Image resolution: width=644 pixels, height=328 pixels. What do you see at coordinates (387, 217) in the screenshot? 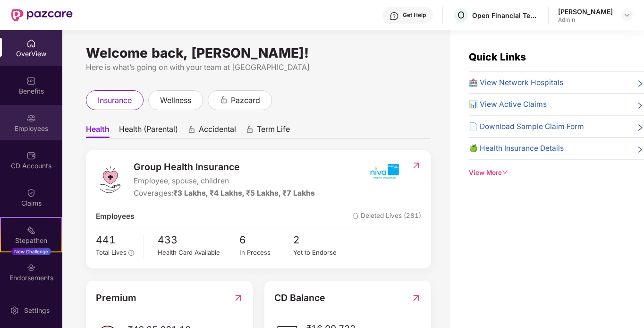
I see `span: Deleted Lives (281)` at bounding box center [387, 217].